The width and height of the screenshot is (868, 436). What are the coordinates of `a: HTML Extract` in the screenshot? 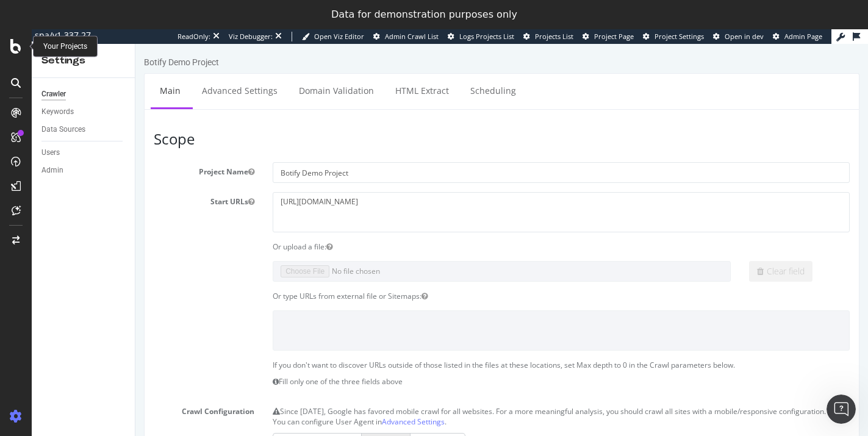 It's located at (286, 47).